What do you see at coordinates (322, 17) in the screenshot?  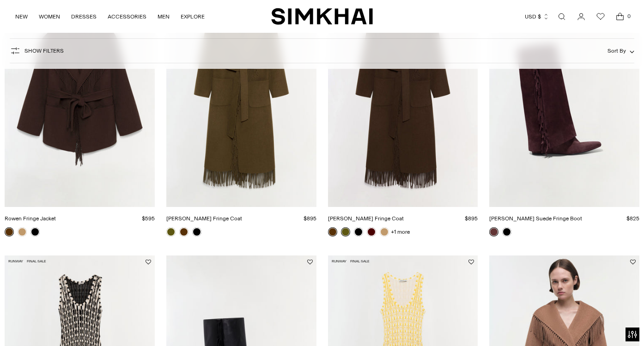 I see `a: SIMKHAI` at bounding box center [322, 17].